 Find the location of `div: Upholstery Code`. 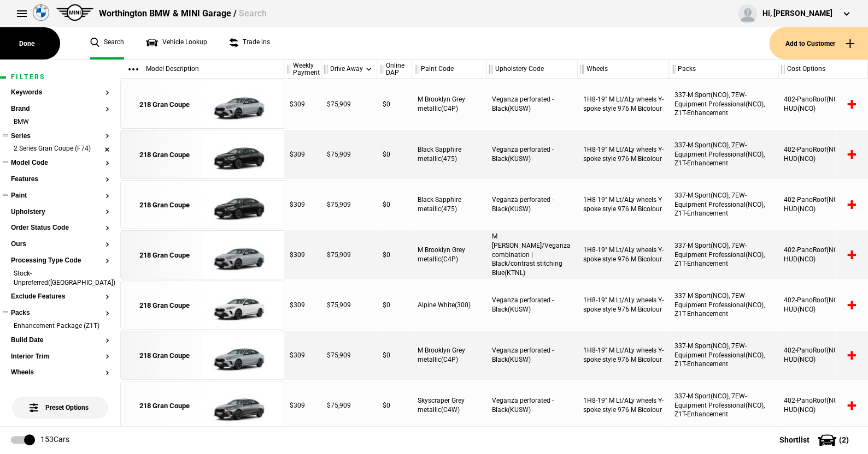

div: Upholstery Code is located at coordinates (532, 69).